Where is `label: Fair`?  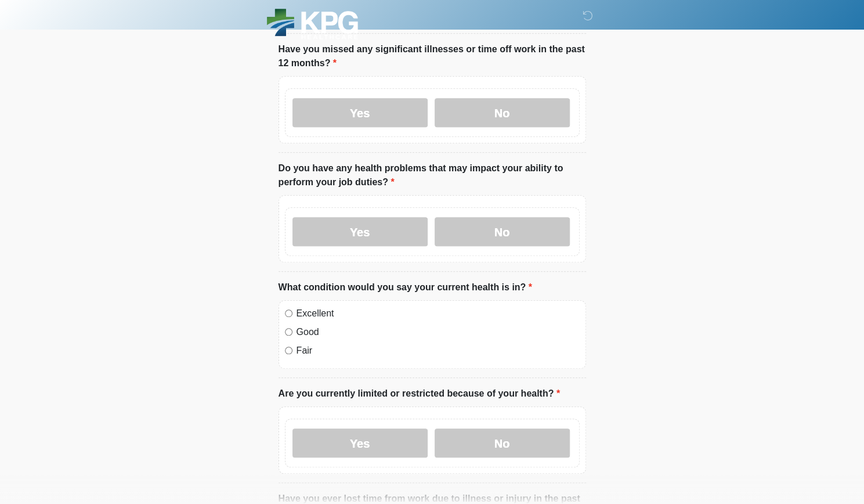
label: Fair is located at coordinates (438, 350).